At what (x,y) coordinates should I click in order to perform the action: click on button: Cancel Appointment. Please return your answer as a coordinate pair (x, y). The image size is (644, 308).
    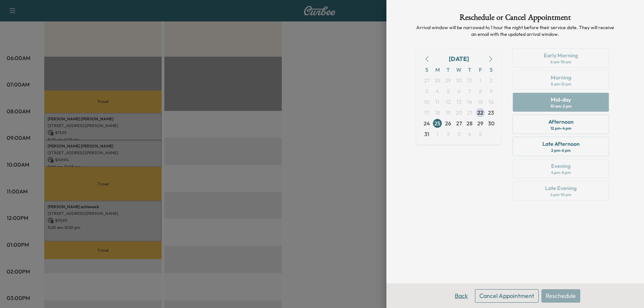
    Looking at the image, I should click on (507, 296).